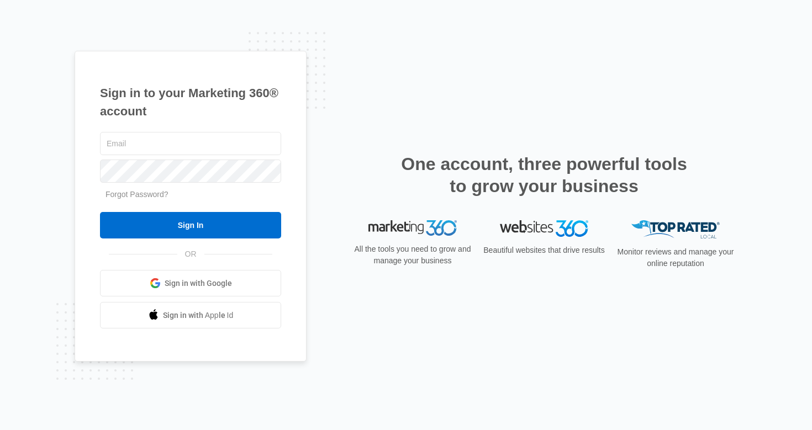 The height and width of the screenshot is (430, 812). What do you see at coordinates (676, 258) in the screenshot?
I see `p: Monitor reviews and manage your online reputation` at bounding box center [676, 258].